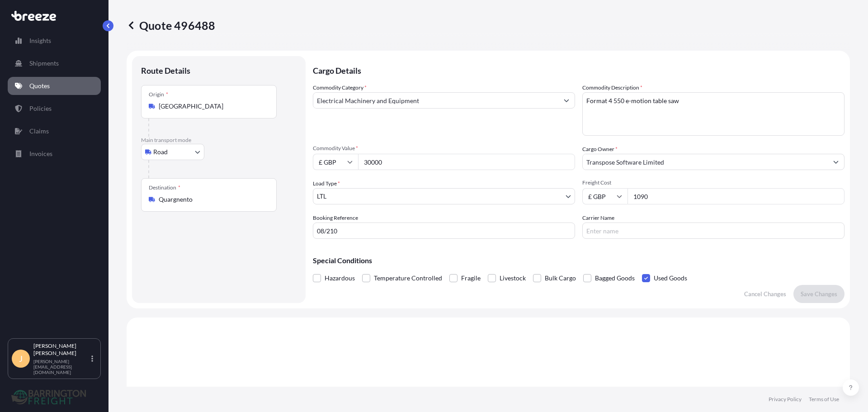  I want to click on span: LTL, so click(321, 196).